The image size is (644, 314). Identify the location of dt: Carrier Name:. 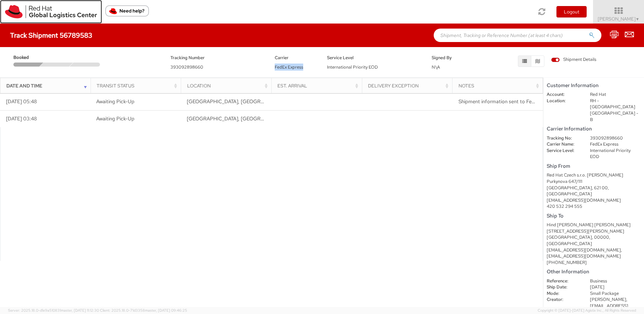
(563, 144).